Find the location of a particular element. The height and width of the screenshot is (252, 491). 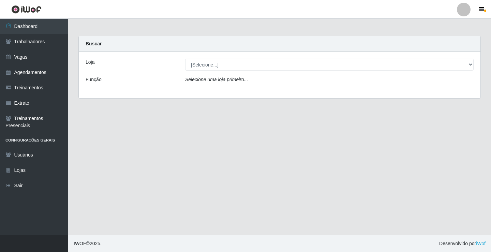

a: iWof is located at coordinates (481, 244).